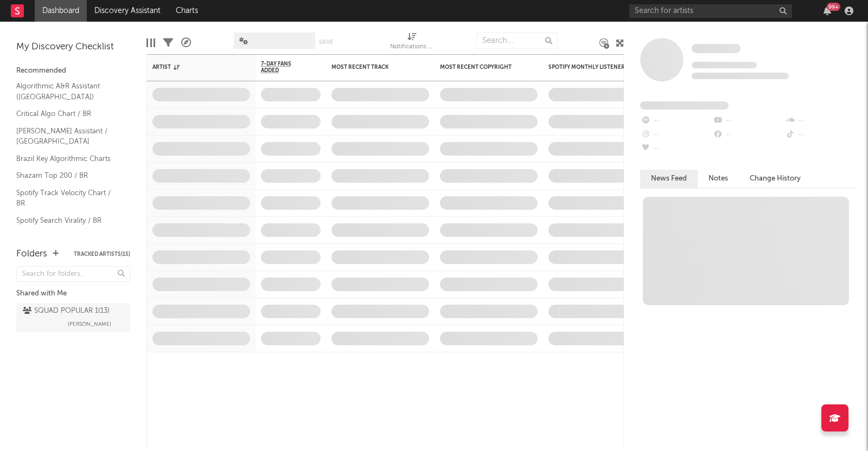 The height and width of the screenshot is (451, 868). What do you see at coordinates (283, 67) in the screenshot?
I see `span: 7-Day Fans Added` at bounding box center [283, 67].